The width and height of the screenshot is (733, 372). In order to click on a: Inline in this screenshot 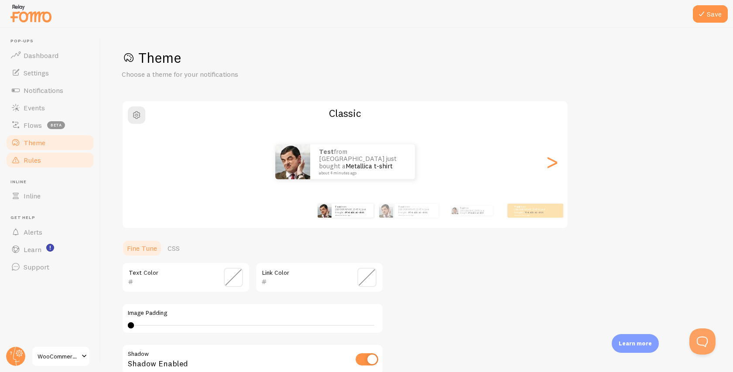, I will do `click(50, 196)`.